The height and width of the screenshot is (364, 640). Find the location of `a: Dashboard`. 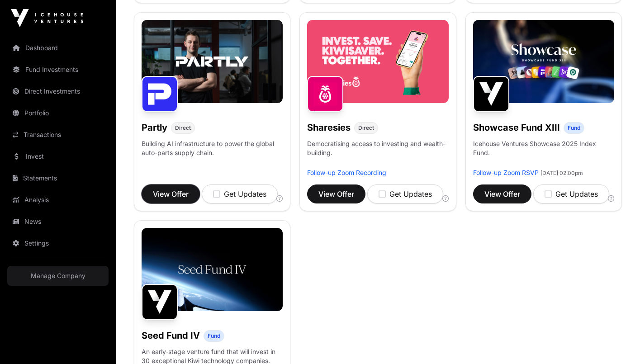

a: Dashboard is located at coordinates (58, 48).